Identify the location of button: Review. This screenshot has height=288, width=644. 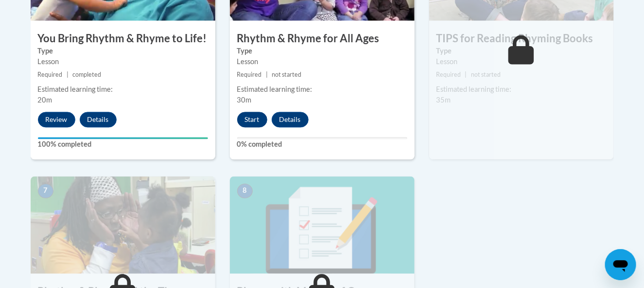
(57, 120).